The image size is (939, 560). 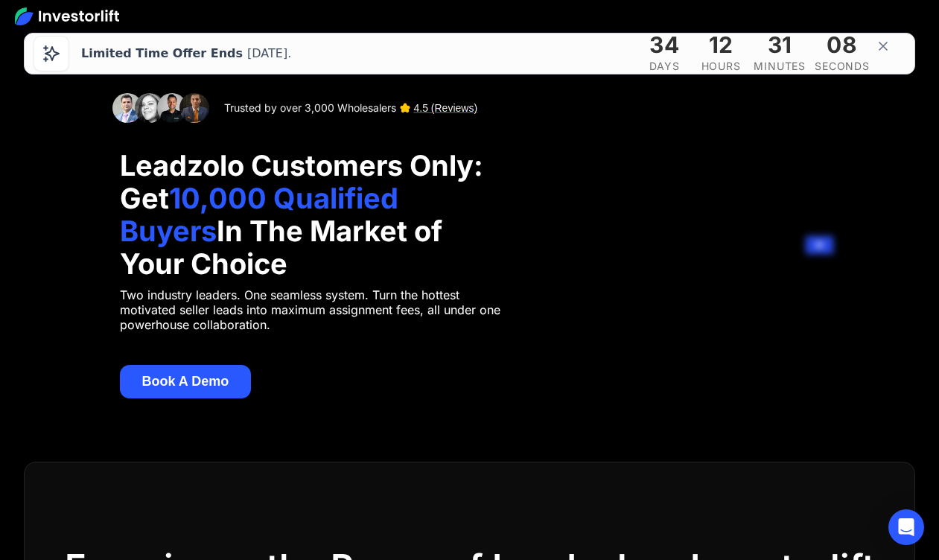 I want to click on div: Days, so click(x=664, y=67).